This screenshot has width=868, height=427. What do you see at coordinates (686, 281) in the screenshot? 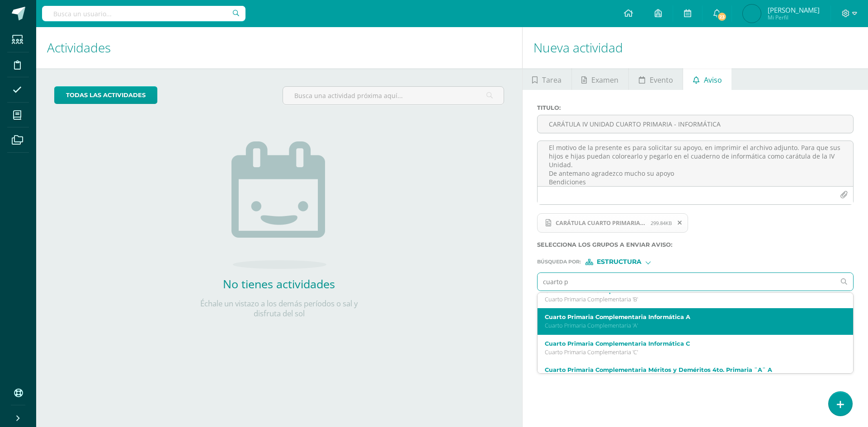
I see `input: Ej. Primero primaria` at bounding box center [686, 281].